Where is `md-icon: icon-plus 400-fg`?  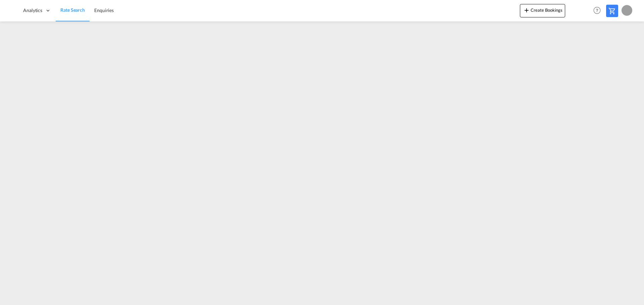
md-icon: icon-plus 400-fg is located at coordinates (527, 10).